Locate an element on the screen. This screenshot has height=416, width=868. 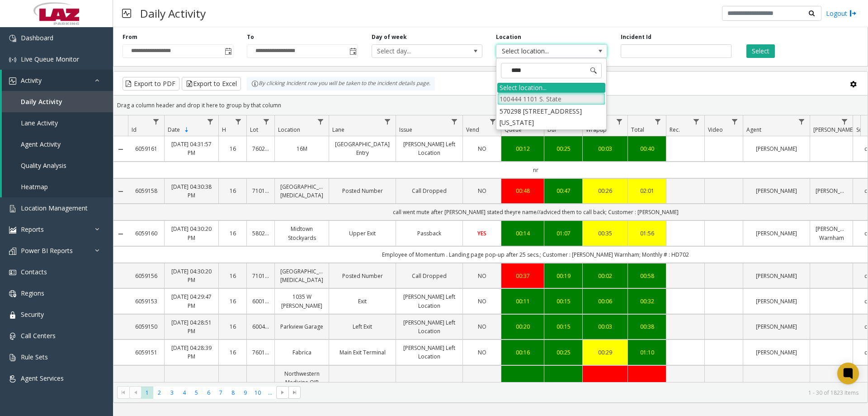
a: NO is located at coordinates (482, 352).